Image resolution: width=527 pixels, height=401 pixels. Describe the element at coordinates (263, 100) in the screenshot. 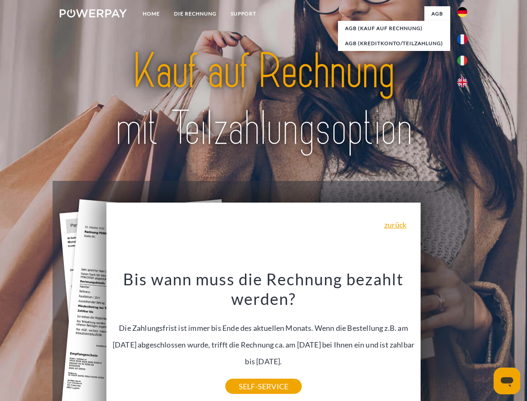

I see `img: title-powerpay_de.svg` at that location.